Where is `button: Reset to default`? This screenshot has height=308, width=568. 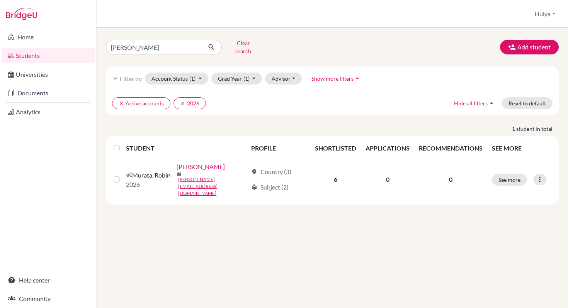 button: Reset to default is located at coordinates (527, 103).